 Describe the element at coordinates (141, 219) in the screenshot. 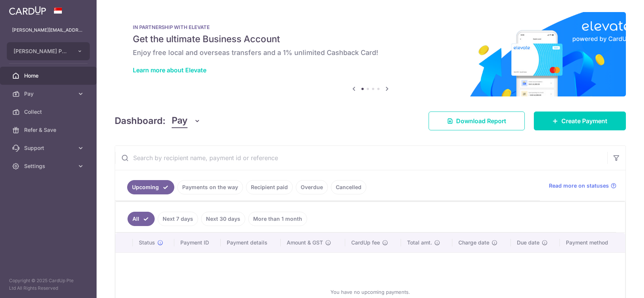

I see `a: All` at that location.